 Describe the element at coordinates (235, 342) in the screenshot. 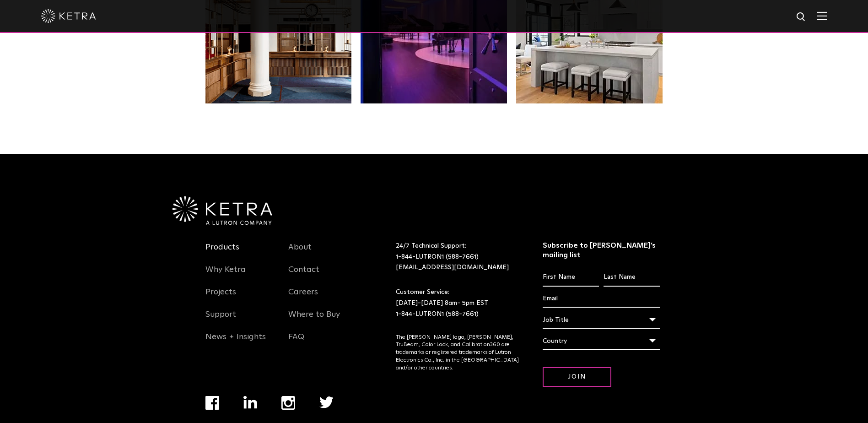

I see `a: News + Insights` at that location.